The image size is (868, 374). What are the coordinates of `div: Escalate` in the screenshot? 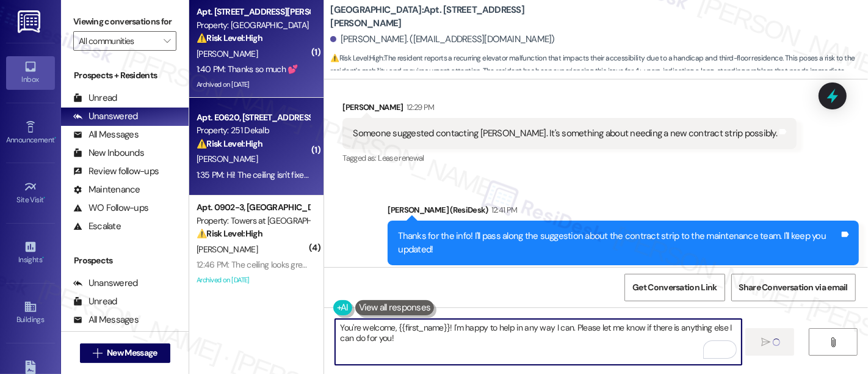 It's located at (97, 226).